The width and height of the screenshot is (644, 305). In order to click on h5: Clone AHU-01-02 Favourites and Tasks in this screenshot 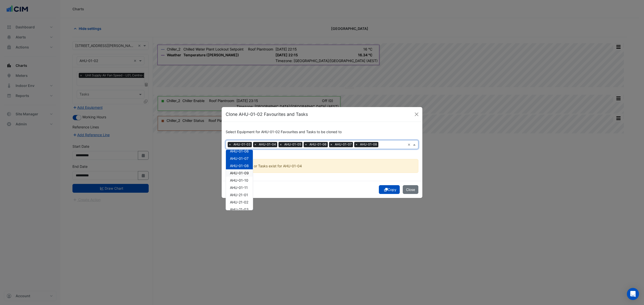, I will do `click(267, 114)`.